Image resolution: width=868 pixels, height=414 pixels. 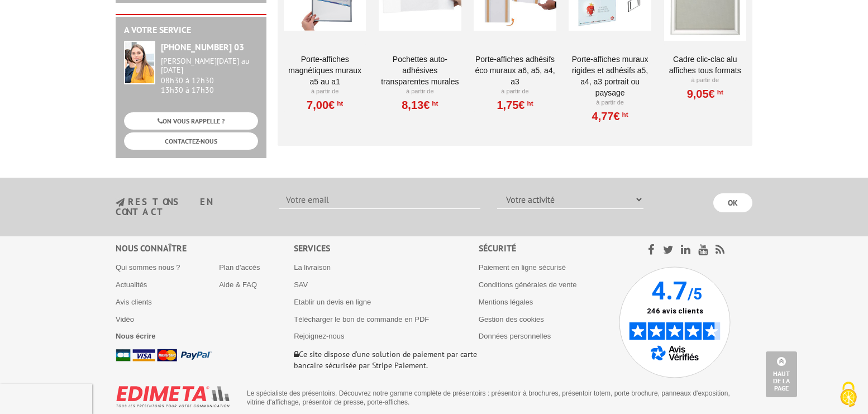 I want to click on h2: A votre service, so click(x=191, y=30).